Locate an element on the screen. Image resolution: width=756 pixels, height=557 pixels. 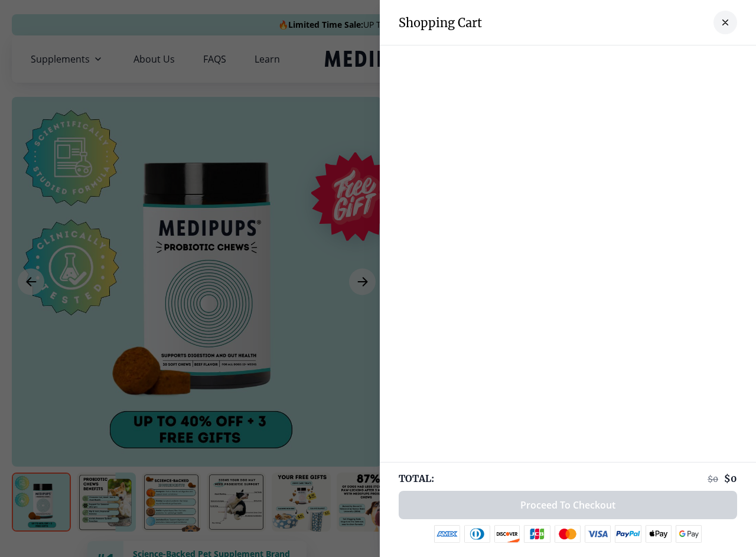
img: apple is located at coordinates (659, 534).